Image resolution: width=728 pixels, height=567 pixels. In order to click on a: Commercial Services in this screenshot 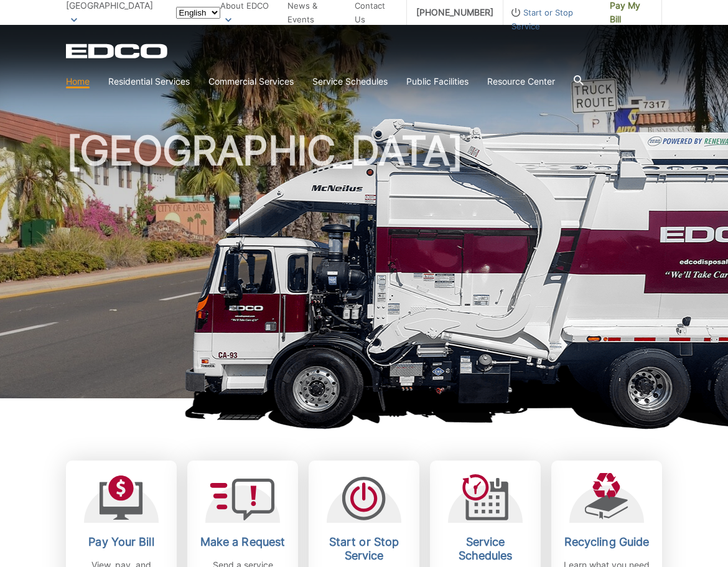, I will do `click(251, 81)`.